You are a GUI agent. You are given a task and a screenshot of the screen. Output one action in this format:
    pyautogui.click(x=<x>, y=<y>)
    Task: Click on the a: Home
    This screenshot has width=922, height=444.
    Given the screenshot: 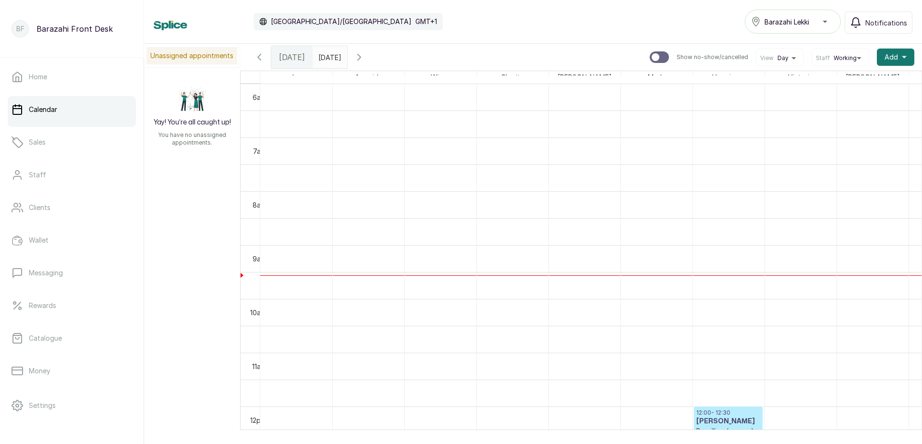 What is the action you would take?
    pyautogui.click(x=72, y=77)
    